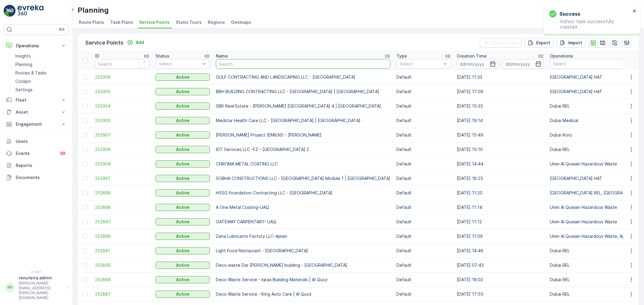  What do you see at coordinates (24, 90) in the screenshot?
I see `p: Settings` at bounding box center [24, 90].